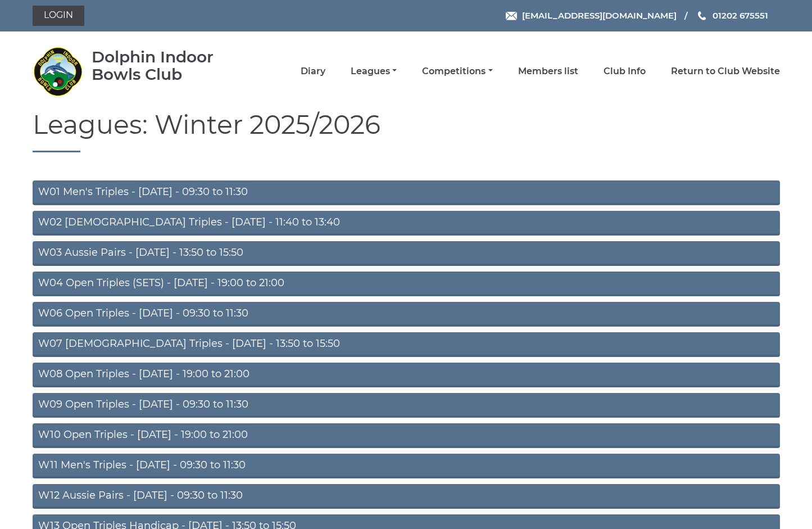 Image resolution: width=812 pixels, height=529 pixels. I want to click on img: Phone us, so click(702, 16).